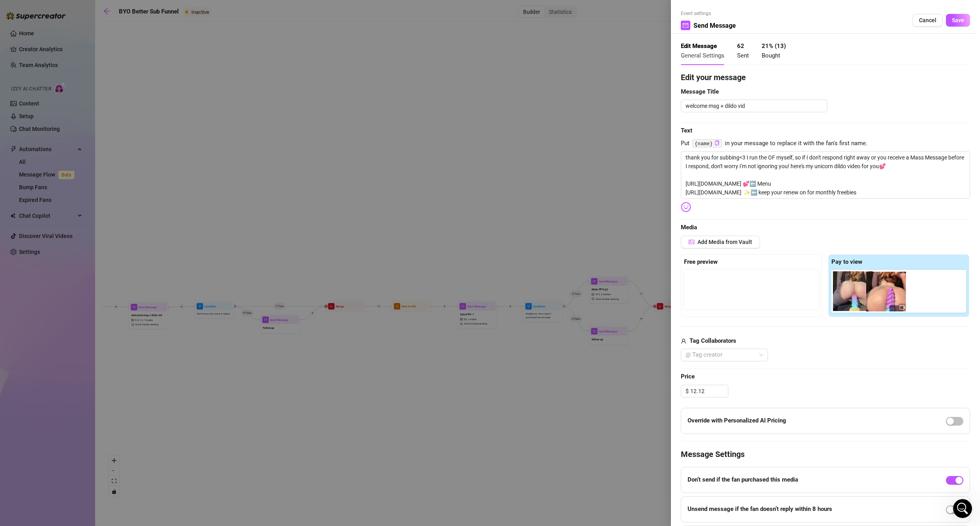 This screenshot has width=980, height=526. I want to click on div: Super Mass, Dark Mode, Message Library & Bump ImprovementsFeature update, so click(79, 237).